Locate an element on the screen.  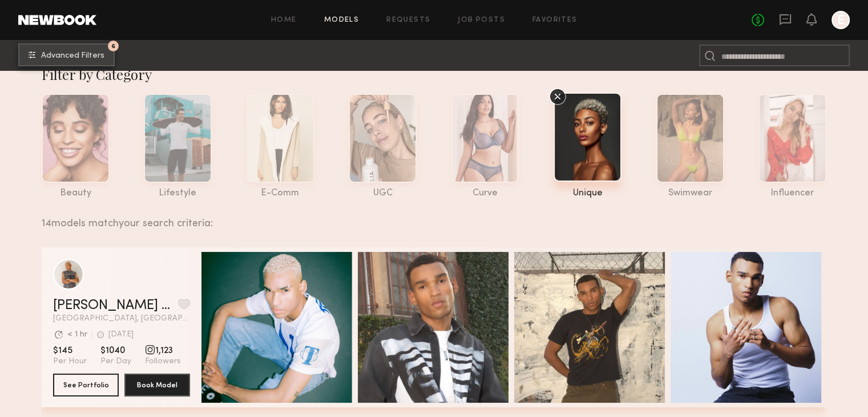
div: influencer is located at coordinates (793, 193).